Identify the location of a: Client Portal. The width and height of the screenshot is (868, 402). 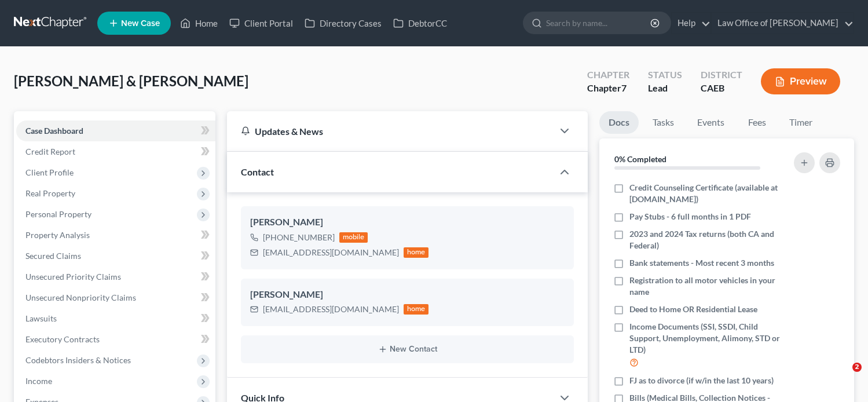
(261, 23).